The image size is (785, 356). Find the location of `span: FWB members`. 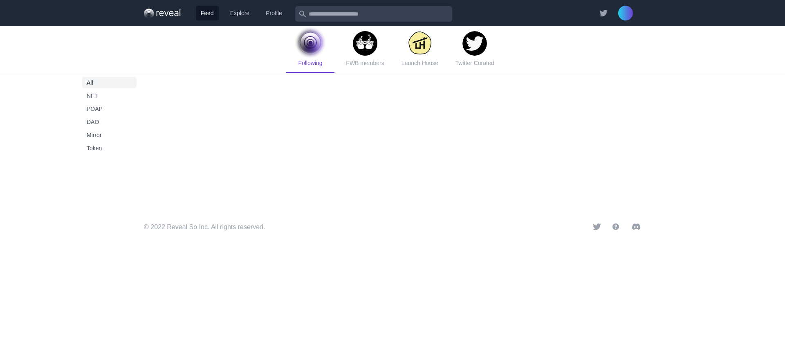

span: FWB members is located at coordinates (364, 63).